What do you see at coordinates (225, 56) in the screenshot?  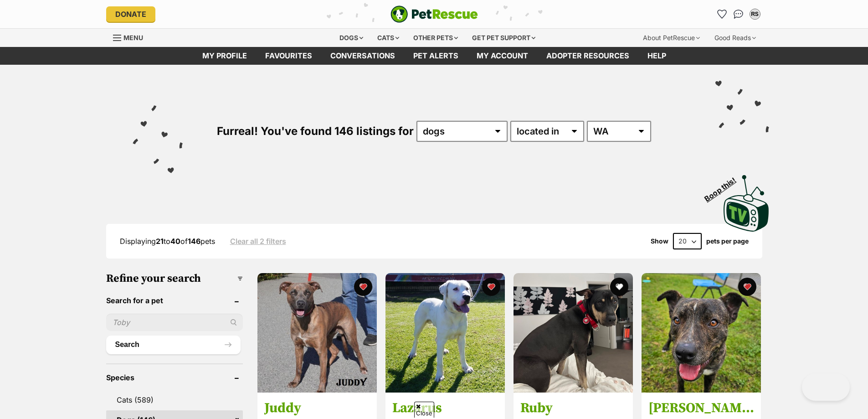 I see `a: My profile` at bounding box center [225, 56].